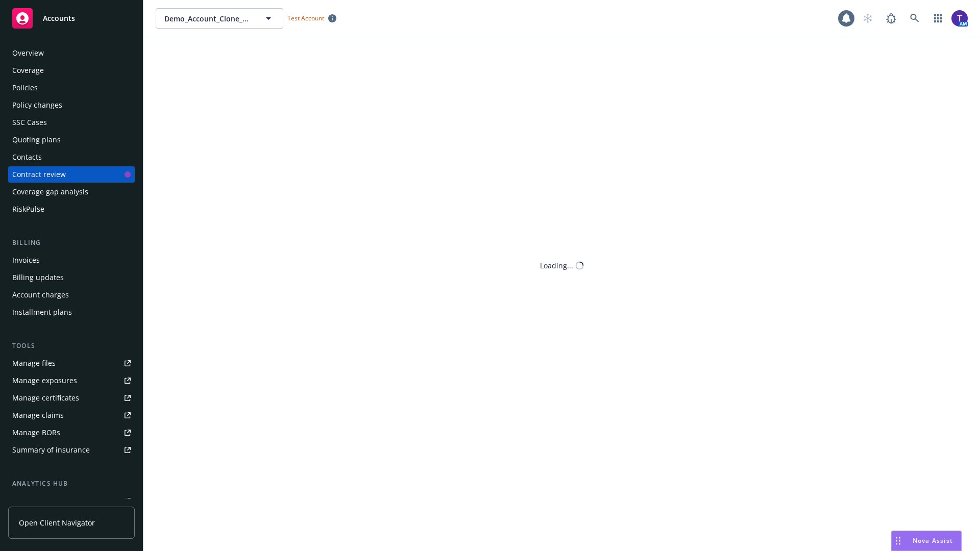 The height and width of the screenshot is (551, 980). What do you see at coordinates (27, 157) in the screenshot?
I see `div: Contacts` at bounding box center [27, 157].